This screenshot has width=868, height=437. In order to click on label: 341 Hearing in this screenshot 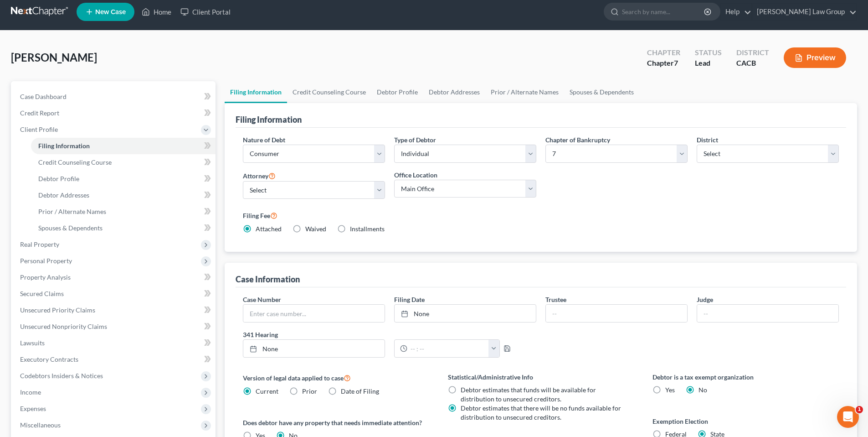, I will do `click(390, 334)`.